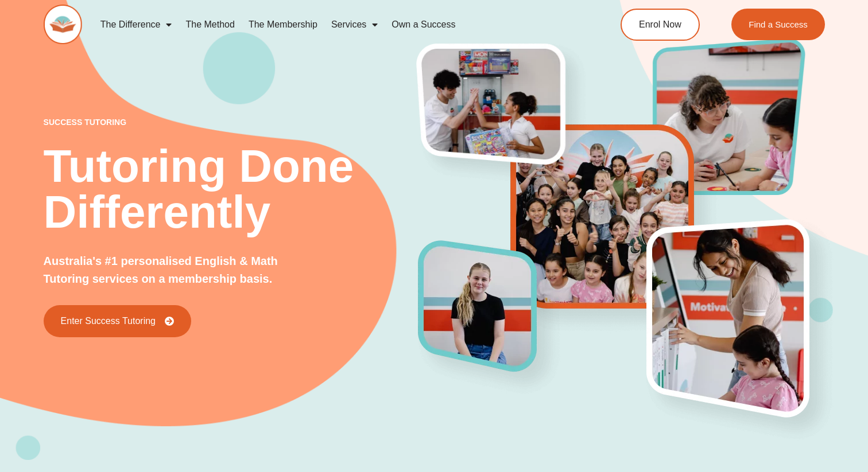 This screenshot has height=472, width=868. Describe the element at coordinates (231, 122) in the screenshot. I see `p: success tutoring` at that location.